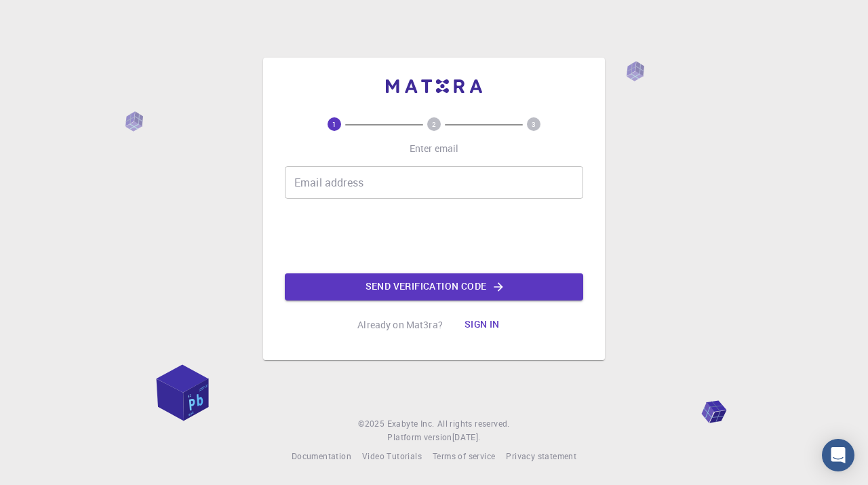 This screenshot has width=868, height=485. What do you see at coordinates (322, 456) in the screenshot?
I see `span: Documentation` at bounding box center [322, 456].